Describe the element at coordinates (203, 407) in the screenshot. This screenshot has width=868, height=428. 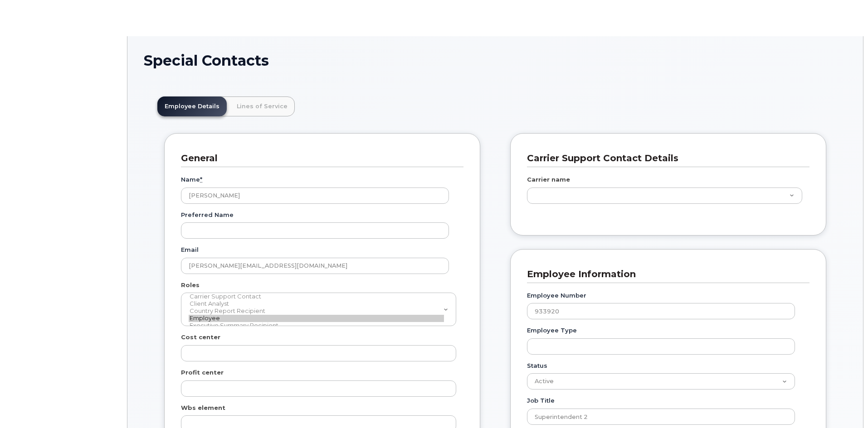
I see `label: Wbs element` at that location.